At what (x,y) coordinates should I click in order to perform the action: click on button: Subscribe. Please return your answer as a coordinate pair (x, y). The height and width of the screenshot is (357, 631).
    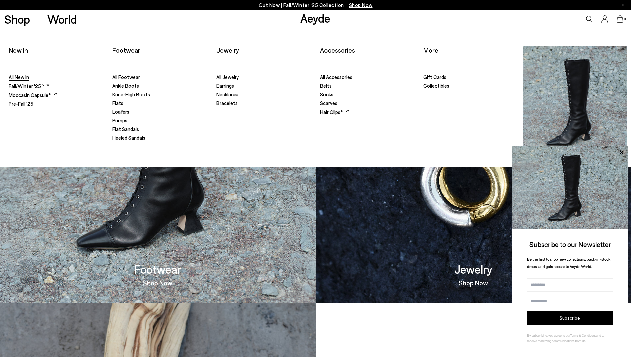
    Looking at the image, I should click on (570, 319).